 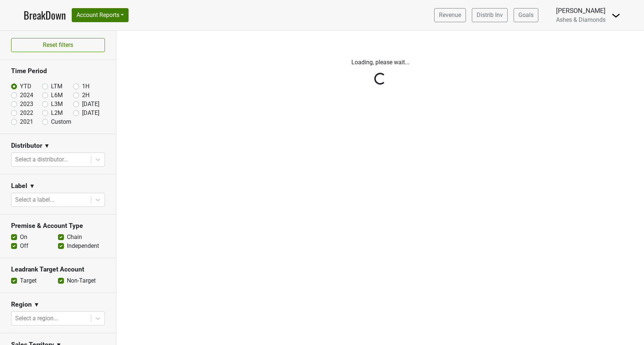 What do you see at coordinates (616, 15) in the screenshot?
I see `img: Dropdown Menu` at bounding box center [616, 15].